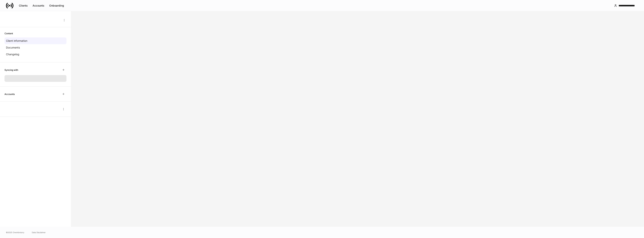  What do you see at coordinates (9, 94) in the screenshot?
I see `h6: Accounts` at bounding box center [9, 94].